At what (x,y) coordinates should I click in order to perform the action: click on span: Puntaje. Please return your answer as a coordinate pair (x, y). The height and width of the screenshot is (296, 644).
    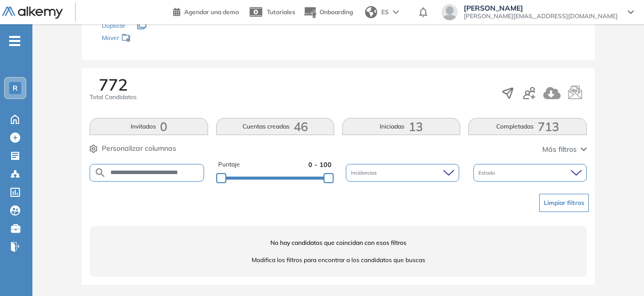
    Looking at the image, I should click on (229, 165).